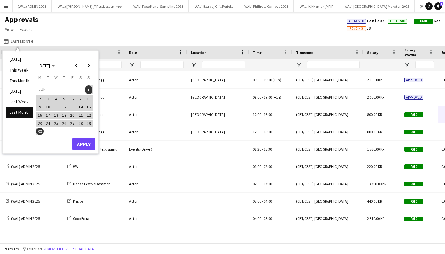  I want to click on a: (WAL) ADMIN 2025, so click(23, 166).